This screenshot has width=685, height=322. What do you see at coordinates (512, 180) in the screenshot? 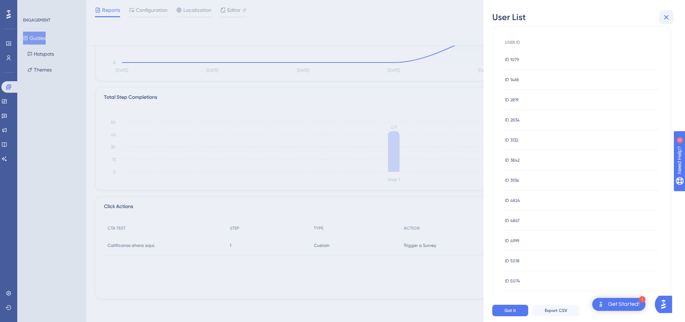
I see `span: ID 3936` at bounding box center [512, 180].